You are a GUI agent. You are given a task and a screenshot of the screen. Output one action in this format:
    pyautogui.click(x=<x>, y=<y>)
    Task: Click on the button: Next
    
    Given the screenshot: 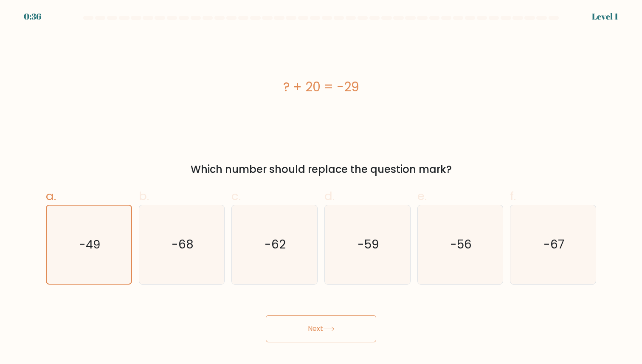 What is the action you would take?
    pyautogui.click(x=321, y=329)
    